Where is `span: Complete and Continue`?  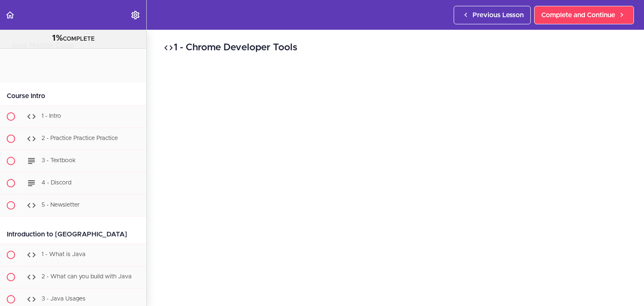
span: Complete and Continue is located at coordinates (578, 15).